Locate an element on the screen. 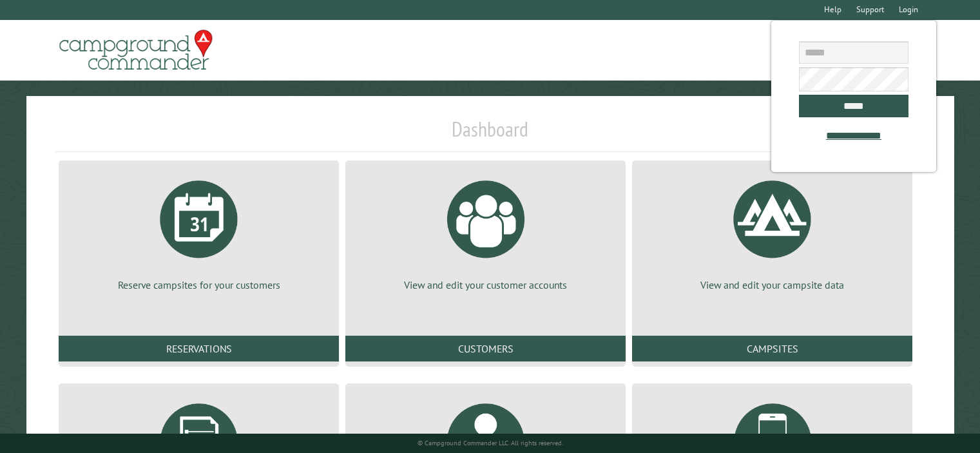 The image size is (980, 453). p: View and edit your customer accounts is located at coordinates (485, 284).